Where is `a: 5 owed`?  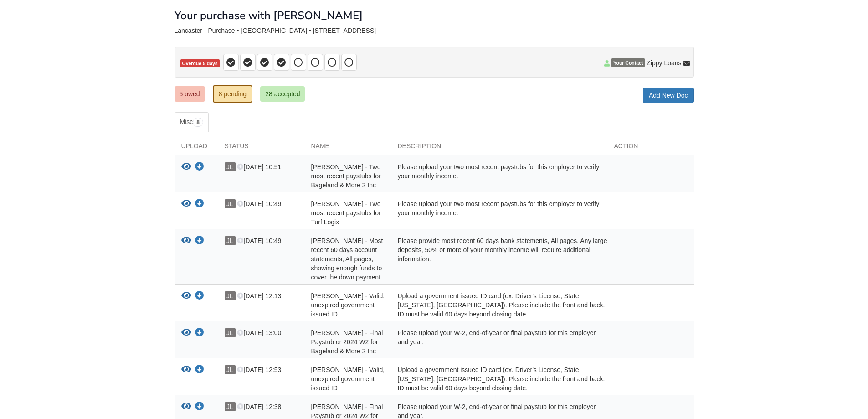 a: 5 owed is located at coordinates (189, 94).